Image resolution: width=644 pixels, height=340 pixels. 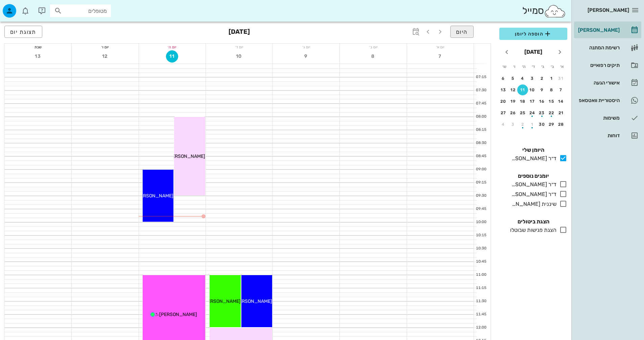 I want to click on div: 08:30, so click(x=481, y=143).